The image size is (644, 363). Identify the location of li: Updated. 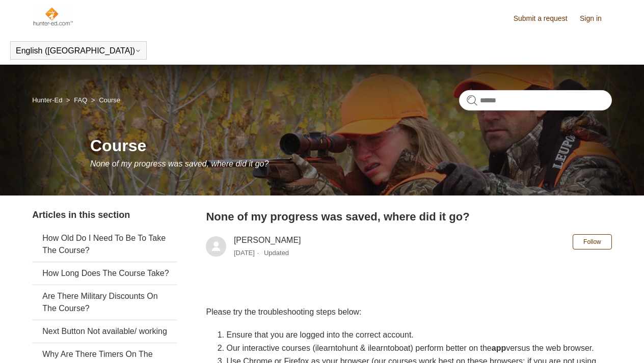
(276, 252).